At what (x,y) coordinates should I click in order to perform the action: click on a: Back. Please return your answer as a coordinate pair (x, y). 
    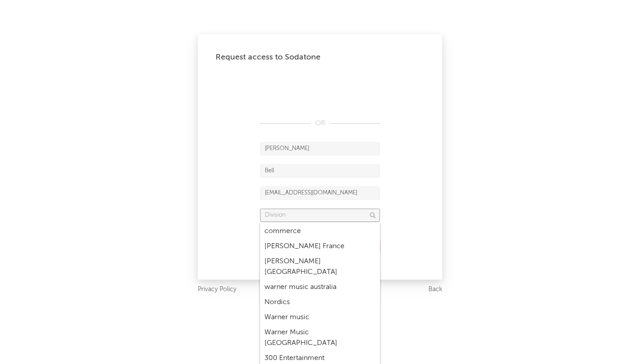
    Looking at the image, I should click on (435, 289).